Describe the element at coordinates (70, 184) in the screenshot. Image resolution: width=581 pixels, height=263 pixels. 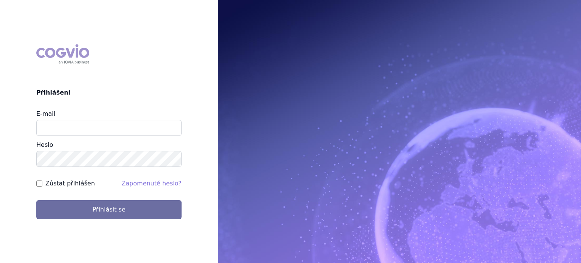
I see `label: Zůstat přihlášen` at that location.